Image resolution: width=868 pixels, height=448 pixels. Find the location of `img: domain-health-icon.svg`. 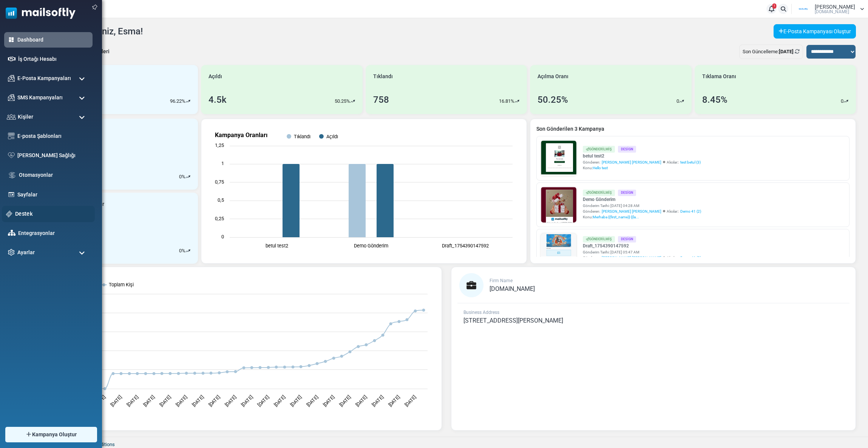

img: domain-health-icon.svg is located at coordinates (12, 156).